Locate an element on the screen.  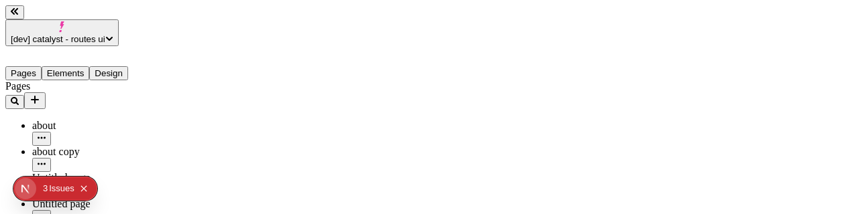
div: Pages is located at coordinates (86, 86).